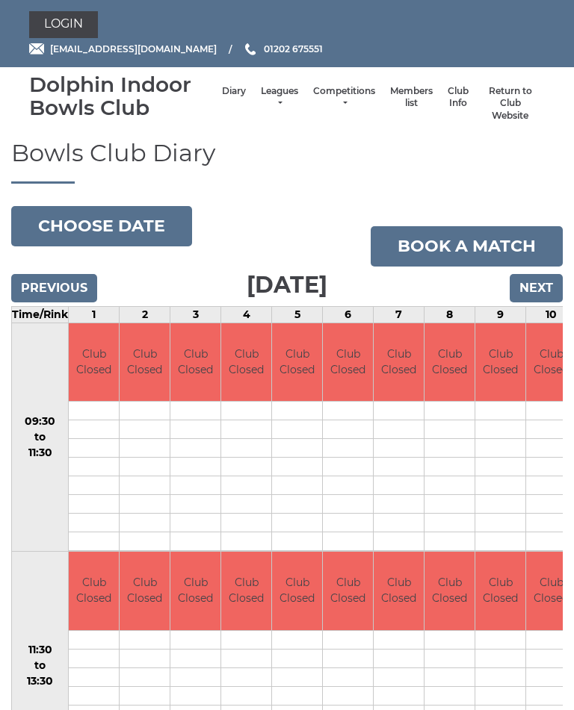 Image resolution: width=574 pixels, height=710 pixels. I want to click on h1: Bowls Club Diary, so click(287, 161).